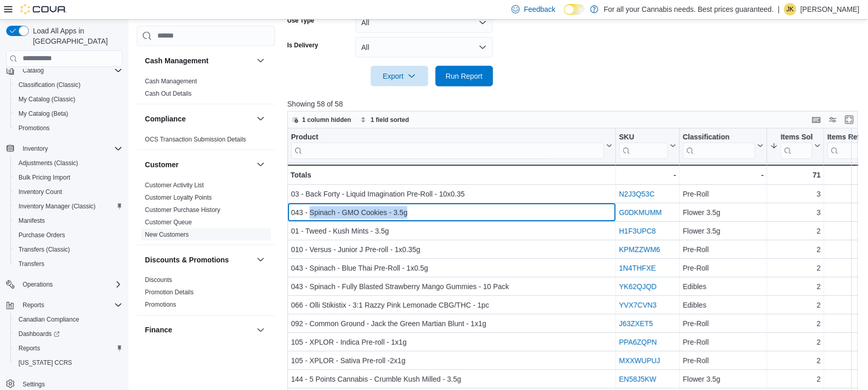 The width and height of the screenshot is (868, 390). Describe the element at coordinates (447, 137) in the screenshot. I see `div: Product` at that location.